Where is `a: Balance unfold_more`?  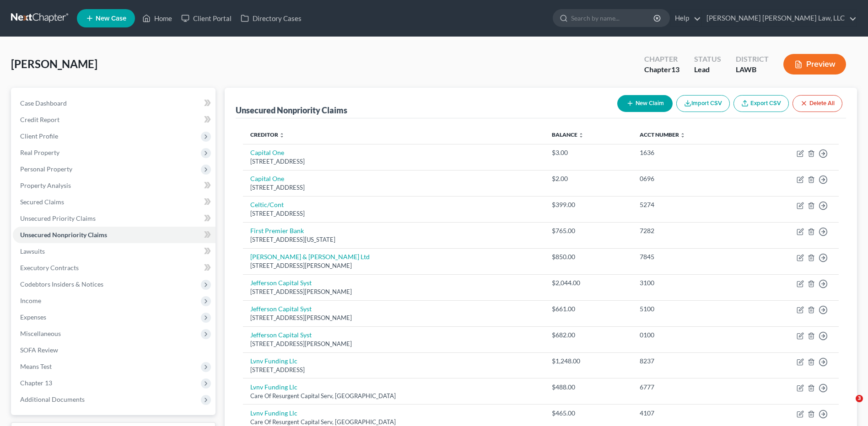 a: Balance unfold_more is located at coordinates (568, 134).